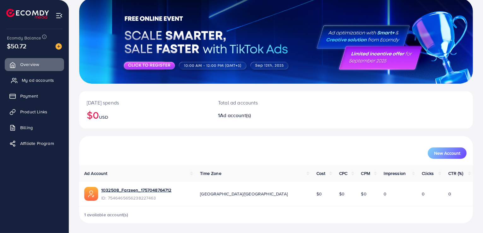  I want to click on span: Time Zone, so click(210, 173).